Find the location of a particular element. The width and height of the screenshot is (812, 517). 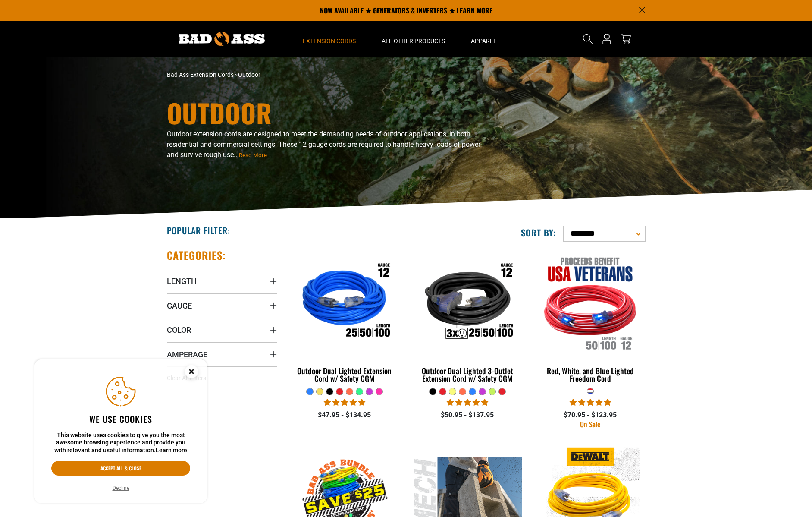

img: Outdoor Dual Lighted Extension Cord w/ Safety CGM is located at coordinates (345, 303).